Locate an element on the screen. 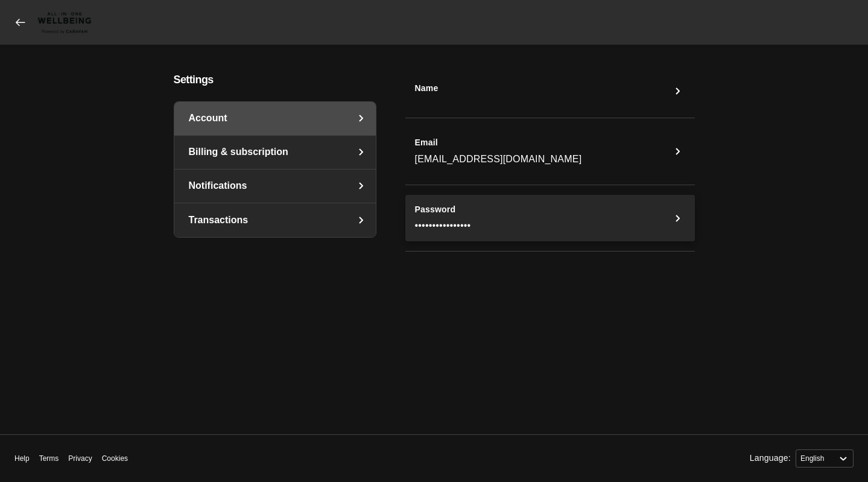 The height and width of the screenshot is (482, 868). select: Language: is located at coordinates (824, 458).